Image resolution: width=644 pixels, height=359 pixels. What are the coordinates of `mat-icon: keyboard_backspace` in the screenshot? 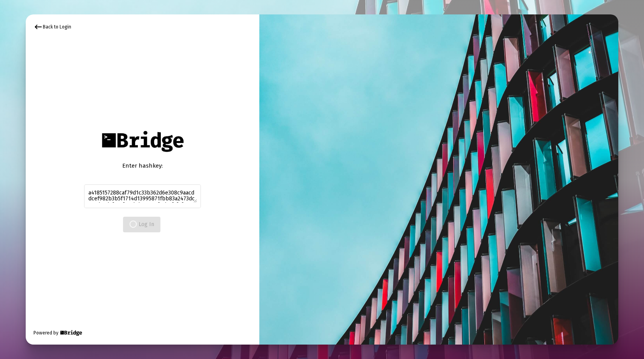 It's located at (38, 27).